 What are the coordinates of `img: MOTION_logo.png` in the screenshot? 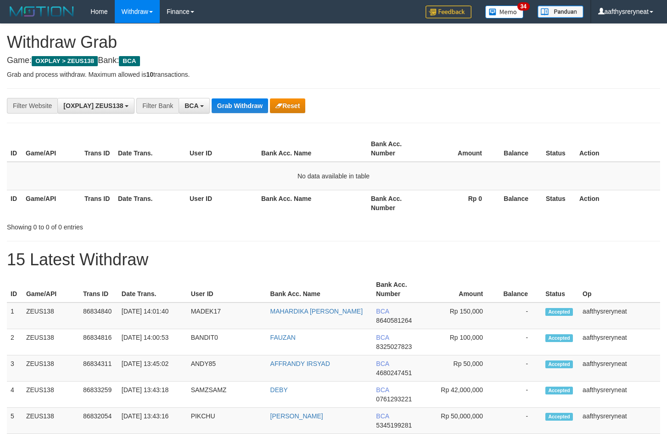 It's located at (42, 11).